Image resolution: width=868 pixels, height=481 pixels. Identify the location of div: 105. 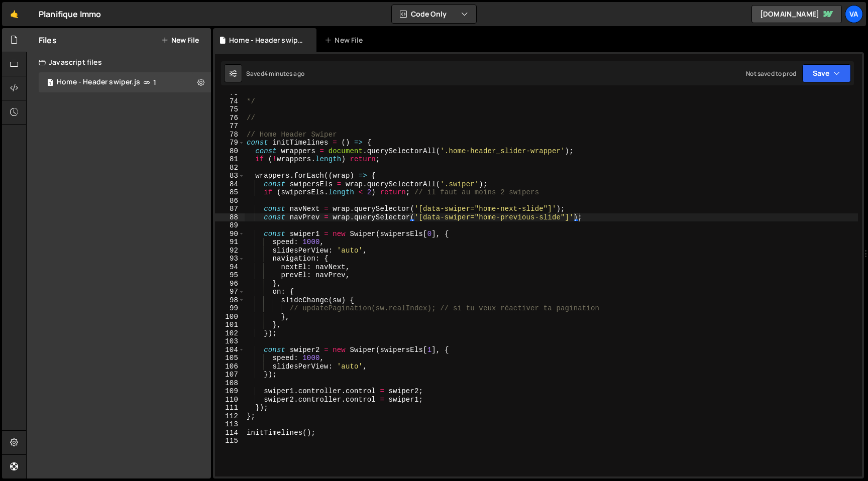
(229, 358).